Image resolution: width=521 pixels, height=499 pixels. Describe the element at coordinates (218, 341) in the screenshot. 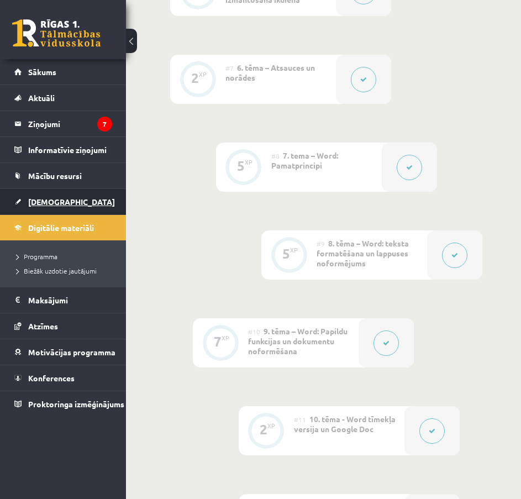

I see `div: 7` at that location.